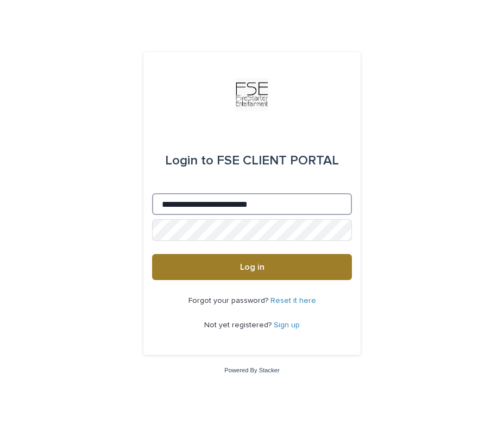 This screenshot has width=504, height=438. What do you see at coordinates (189, 161) in the screenshot?
I see `span: Login to` at bounding box center [189, 161].